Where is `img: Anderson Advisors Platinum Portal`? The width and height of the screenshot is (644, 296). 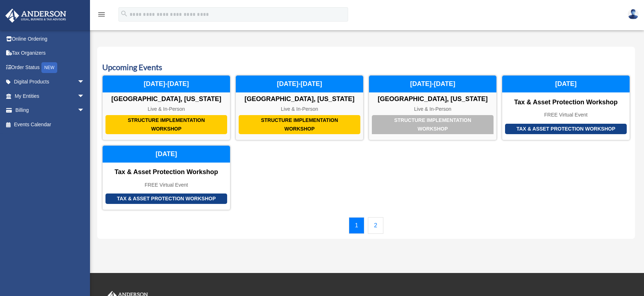
img: Anderson Advisors Platinum Portal is located at coordinates (36, 15).